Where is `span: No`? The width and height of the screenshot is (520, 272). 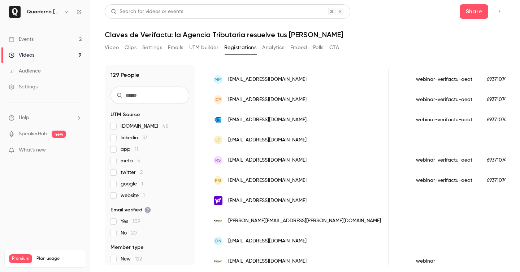
span: No is located at coordinates (129, 233).